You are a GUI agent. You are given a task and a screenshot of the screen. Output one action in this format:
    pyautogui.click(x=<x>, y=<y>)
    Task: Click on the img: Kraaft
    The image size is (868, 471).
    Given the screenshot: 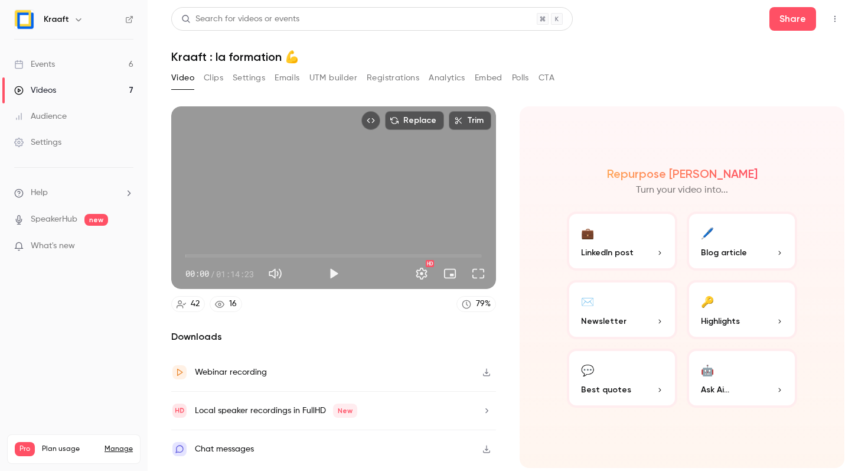 What is the action you would take?
    pyautogui.click(x=24, y=20)
    